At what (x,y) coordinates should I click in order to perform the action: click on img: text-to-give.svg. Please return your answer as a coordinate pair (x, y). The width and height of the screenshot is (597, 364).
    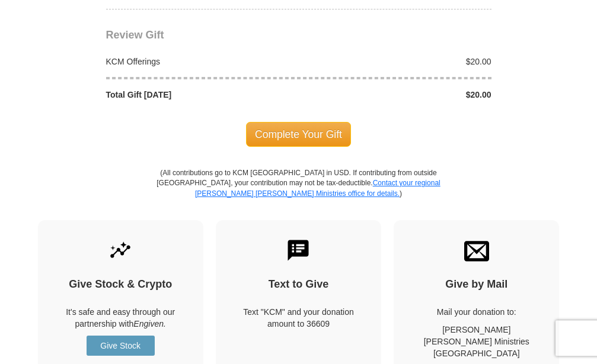
    Looking at the image, I should click on (298, 251).